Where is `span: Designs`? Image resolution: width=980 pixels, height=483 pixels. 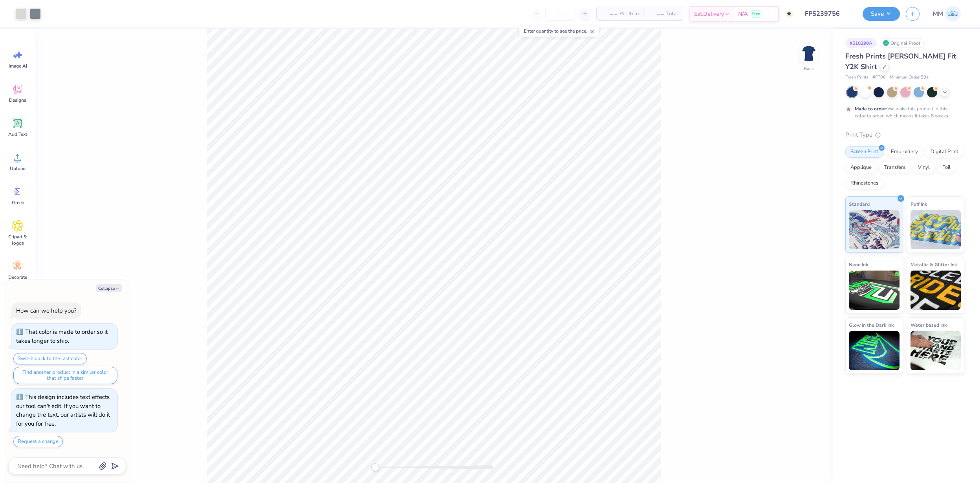
span: Designs is located at coordinates (18, 100).